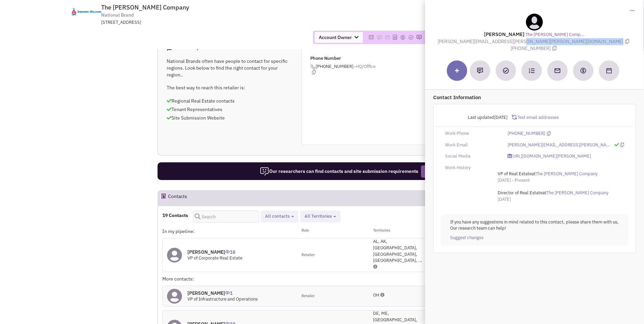 The height and width of the screenshot is (324, 644). Describe the element at coordinates (610, 71) in the screenshot. I see `img: Schedule a Meeting` at that location.